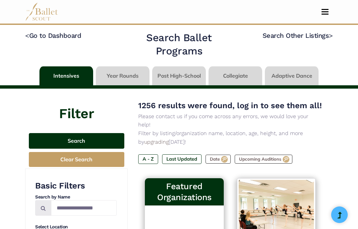 This screenshot has width=358, height=229. What do you see at coordinates (264, 159) in the screenshot?
I see `label: Upcoming Auditions` at bounding box center [264, 159].